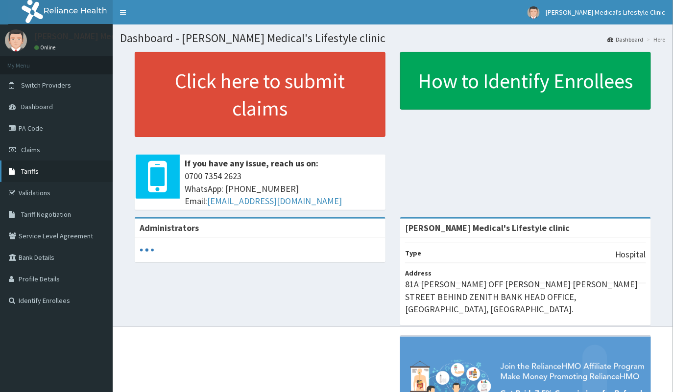 This screenshot has height=392, width=673. I want to click on a: Click here to submit claims, so click(260, 95).